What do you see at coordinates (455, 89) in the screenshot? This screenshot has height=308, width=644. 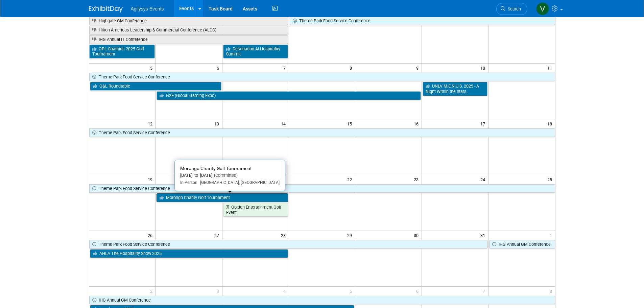 I see `a: UNLV M.E.N.U.S. 2025 - A Night Within the Stars` at bounding box center [455, 89].